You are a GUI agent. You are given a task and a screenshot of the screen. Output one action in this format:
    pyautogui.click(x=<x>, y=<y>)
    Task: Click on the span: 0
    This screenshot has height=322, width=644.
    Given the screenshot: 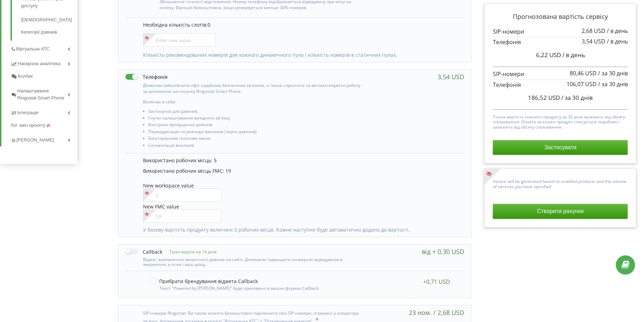 What is the action you would take?
    pyautogui.click(x=209, y=24)
    